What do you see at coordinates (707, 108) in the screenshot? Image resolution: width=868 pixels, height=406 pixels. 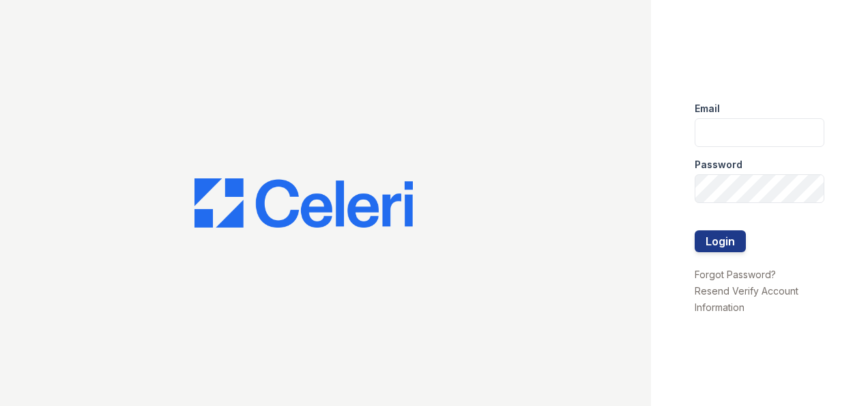 I see `label: Email` at bounding box center [707, 108].